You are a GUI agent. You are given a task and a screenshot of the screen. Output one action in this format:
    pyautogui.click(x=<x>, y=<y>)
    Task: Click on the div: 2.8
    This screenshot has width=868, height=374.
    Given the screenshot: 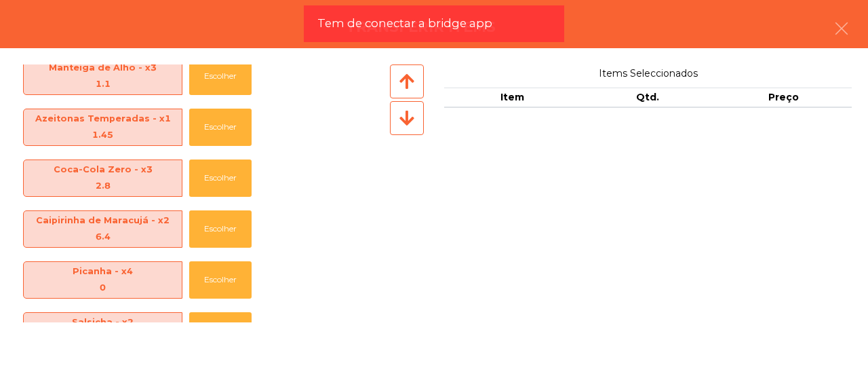 What is the action you would take?
    pyautogui.click(x=102, y=186)
    